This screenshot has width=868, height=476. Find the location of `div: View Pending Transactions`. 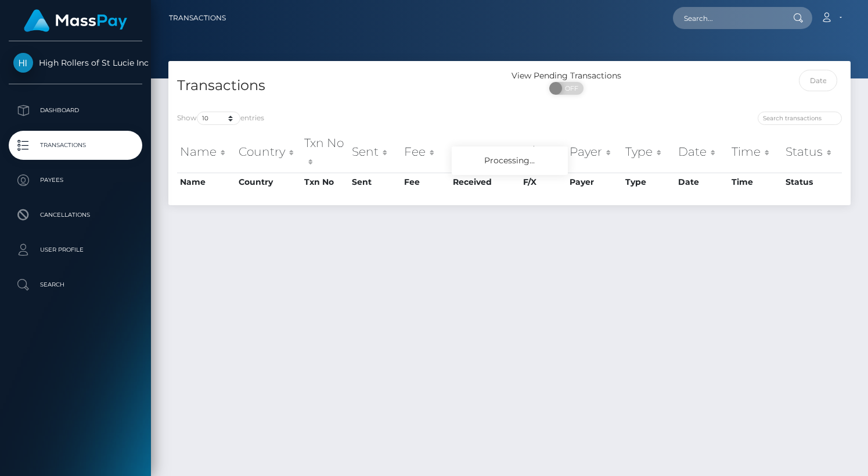

div: View Pending Transactions is located at coordinates (567, 76).